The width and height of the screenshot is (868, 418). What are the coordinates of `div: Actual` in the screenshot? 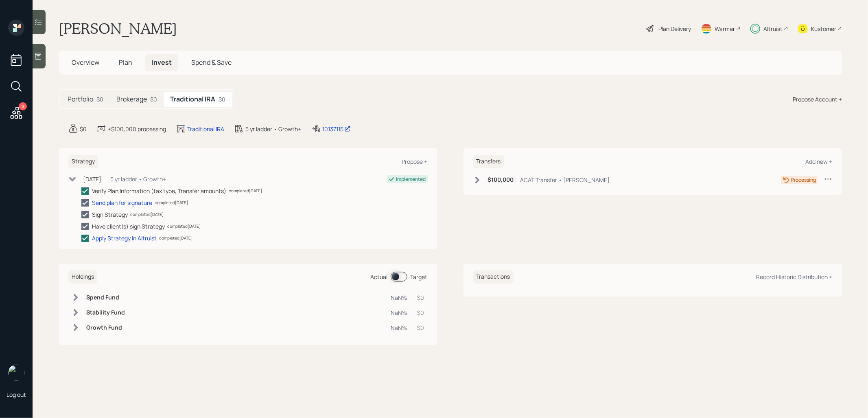 It's located at (379, 277).